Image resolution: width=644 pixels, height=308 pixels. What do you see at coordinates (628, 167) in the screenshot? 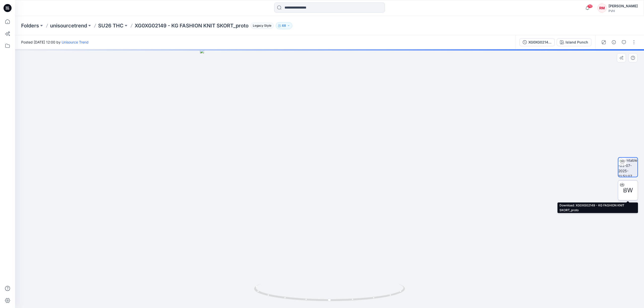
I see `img: turntable-03-07-2025-11:51:07` at bounding box center [628, 167].